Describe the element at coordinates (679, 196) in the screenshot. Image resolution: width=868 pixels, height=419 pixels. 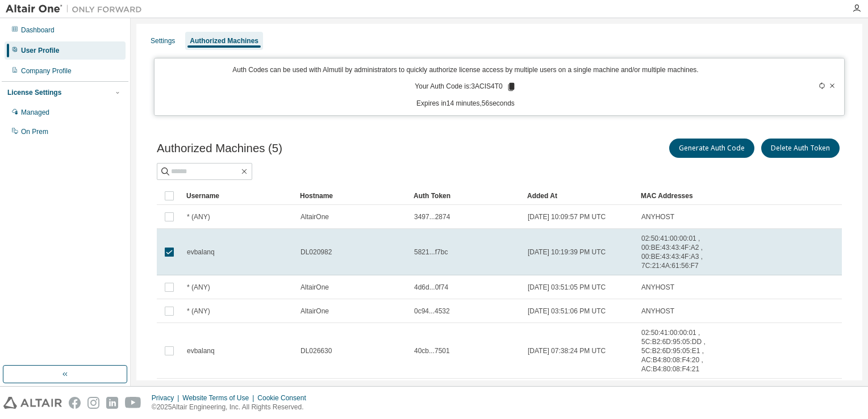
I see `div: MAC Addresses` at that location.